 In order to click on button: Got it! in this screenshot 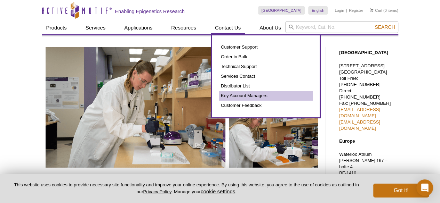, I will do `click(401, 191)`.